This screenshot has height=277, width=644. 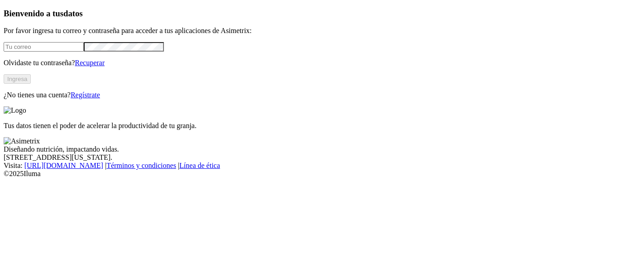 What do you see at coordinates (322, 149) in the screenshot?
I see `div: Diseñando nutrición, impactando vidas.` at bounding box center [322, 149].